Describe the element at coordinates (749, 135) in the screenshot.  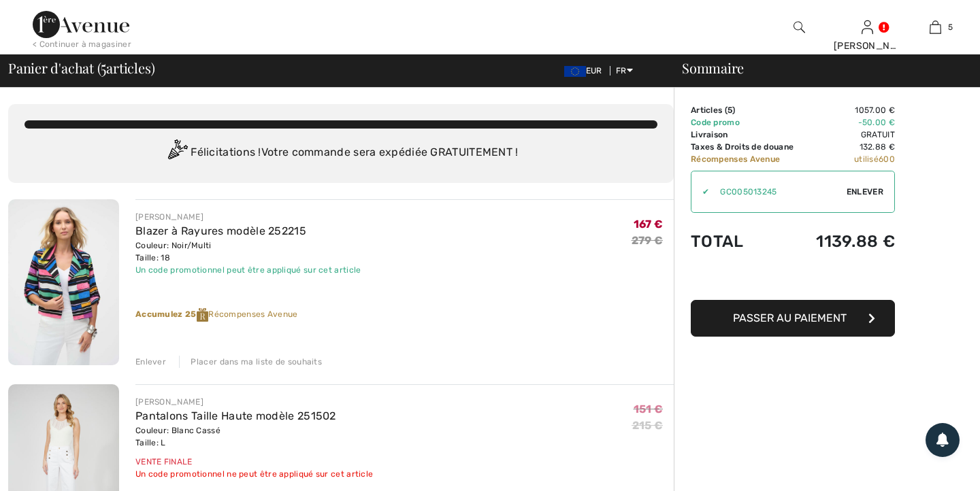
I see `td: Livraison` at that location.